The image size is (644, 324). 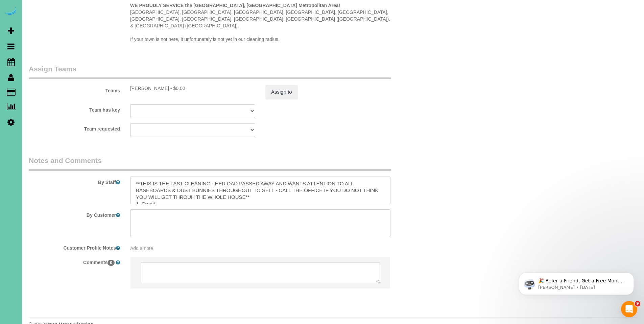 I want to click on p: Message from Ellie, sent 3d ago, so click(x=73, y=29).